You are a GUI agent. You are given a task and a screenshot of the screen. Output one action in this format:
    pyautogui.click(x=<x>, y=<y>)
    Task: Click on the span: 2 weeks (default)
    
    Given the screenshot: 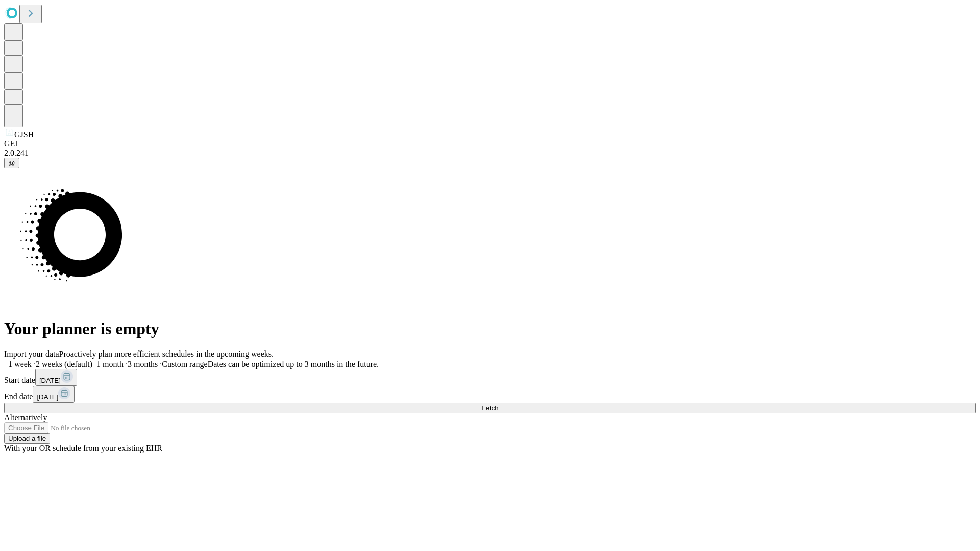 What is the action you would take?
    pyautogui.click(x=64, y=364)
    